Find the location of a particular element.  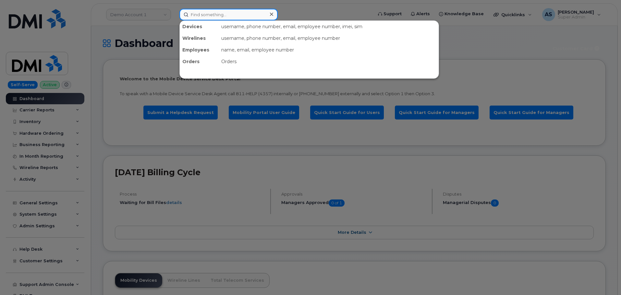

div: Wirelines is located at coordinates (199, 38).